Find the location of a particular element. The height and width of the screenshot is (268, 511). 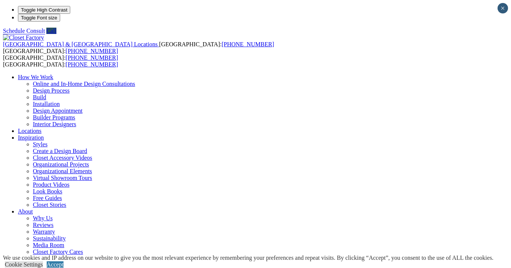

a: Styles is located at coordinates (40, 144).